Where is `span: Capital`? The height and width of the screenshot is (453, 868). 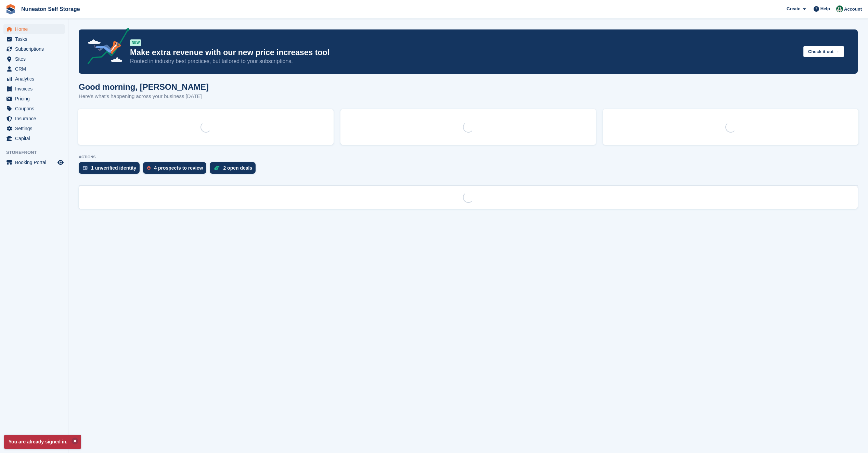
span: Capital is located at coordinates (36, 138).